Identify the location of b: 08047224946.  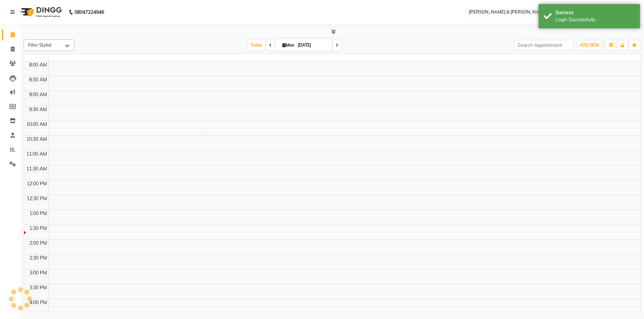
(89, 12).